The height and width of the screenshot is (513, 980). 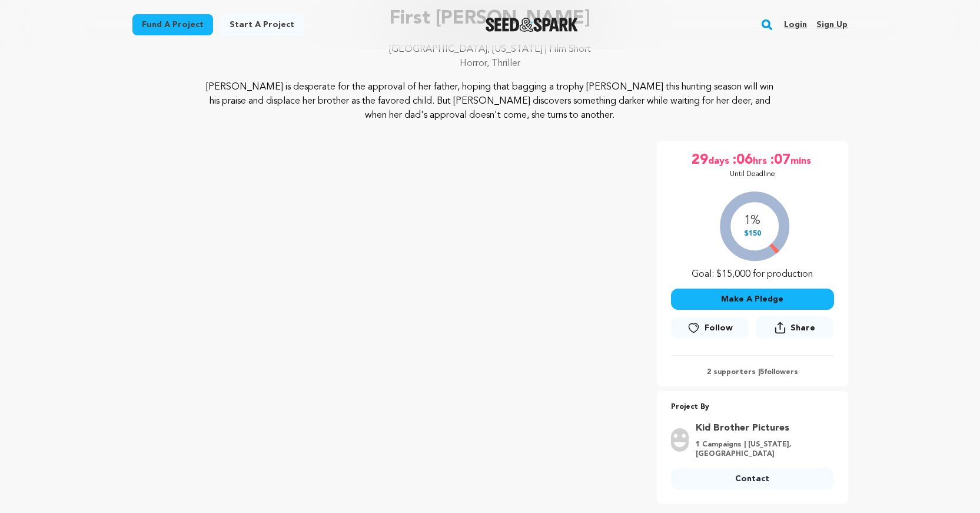 What do you see at coordinates (262, 25) in the screenshot?
I see `a: Start a project` at bounding box center [262, 25].